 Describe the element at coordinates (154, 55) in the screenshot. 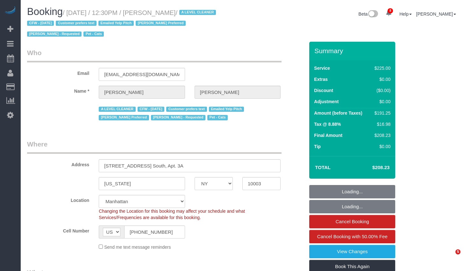

I see `legend: Who` at that location.